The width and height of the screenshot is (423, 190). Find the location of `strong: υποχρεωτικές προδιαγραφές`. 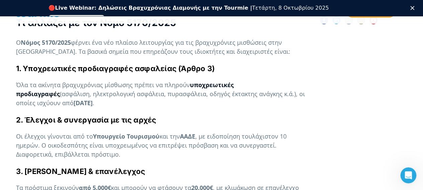

strong: υποχρεωτικές προδιαγραφές is located at coordinates (125, 89).